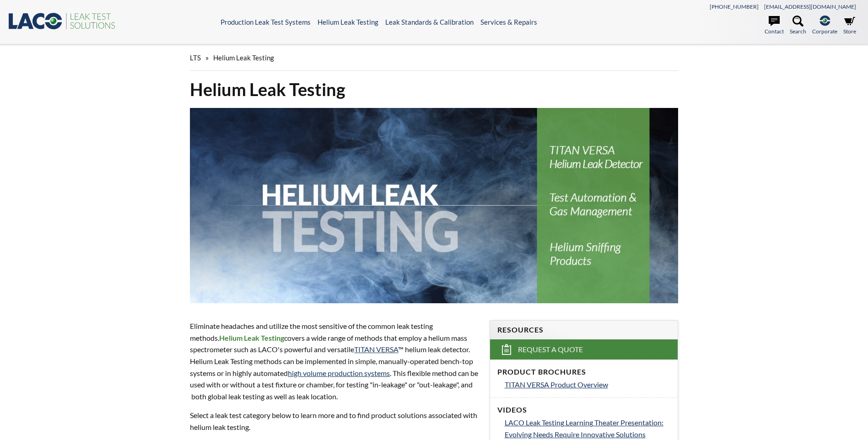 The image size is (868, 440). I want to click on a: Leak Standards & Calibration, so click(429, 22).